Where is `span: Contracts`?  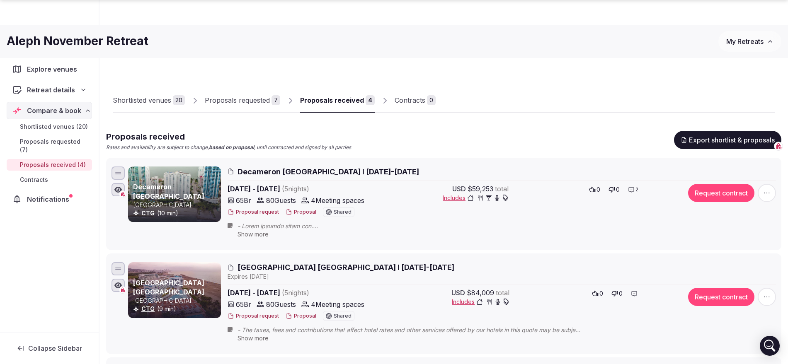
span: Contracts is located at coordinates (34, 180).